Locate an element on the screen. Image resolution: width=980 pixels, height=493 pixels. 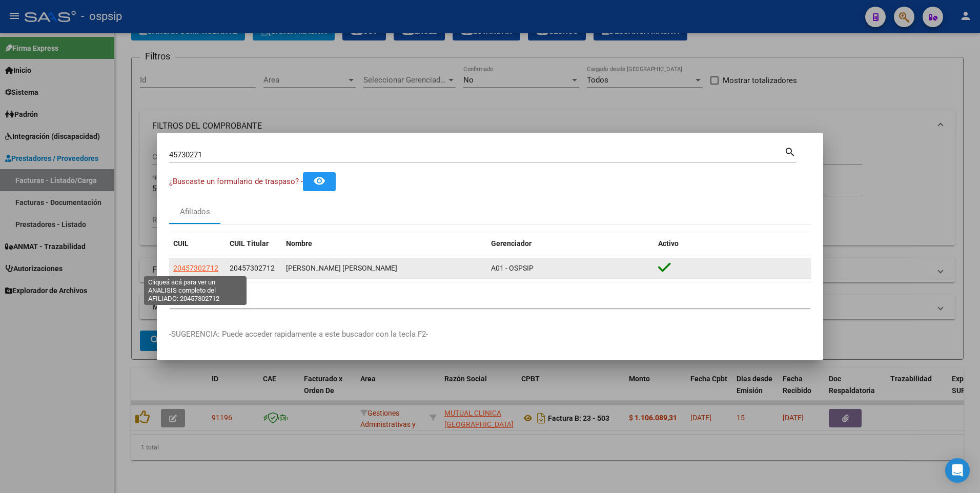
p: -SUGERENCIA: Puede acceder rapidamente a este buscador con la tecla F2- is located at coordinates (490, 335).